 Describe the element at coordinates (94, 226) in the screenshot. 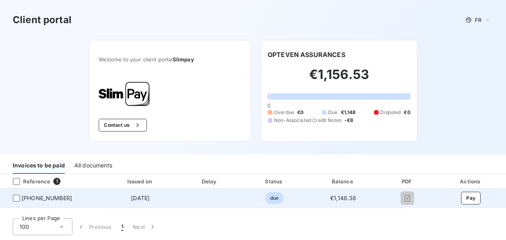

I see `button: Previous` at that location.